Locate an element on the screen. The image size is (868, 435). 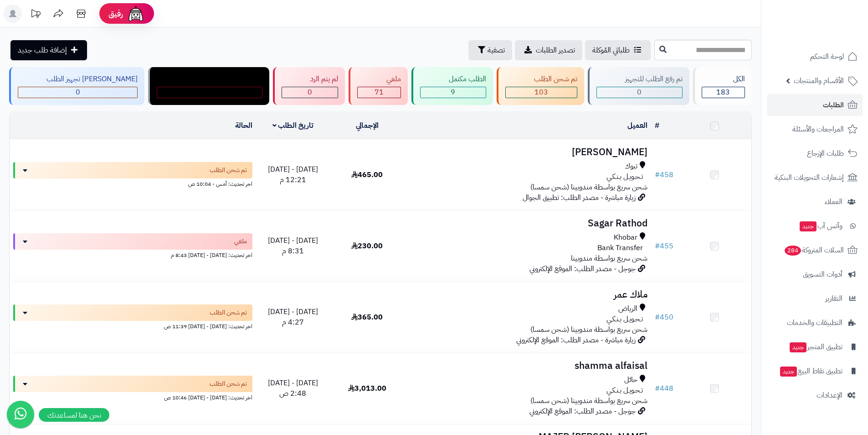
div: 103 is located at coordinates (542, 92).